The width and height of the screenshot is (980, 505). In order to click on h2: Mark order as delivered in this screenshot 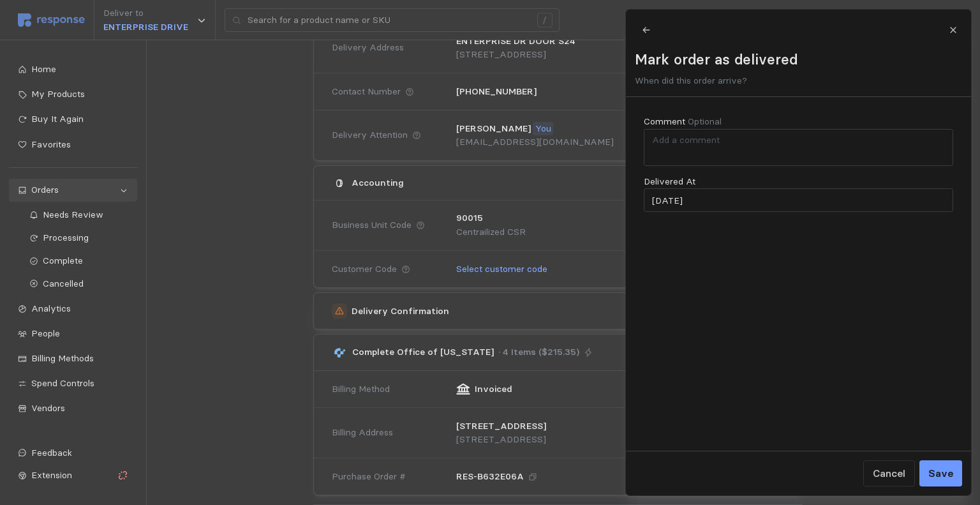, I will do `click(716, 60)`.